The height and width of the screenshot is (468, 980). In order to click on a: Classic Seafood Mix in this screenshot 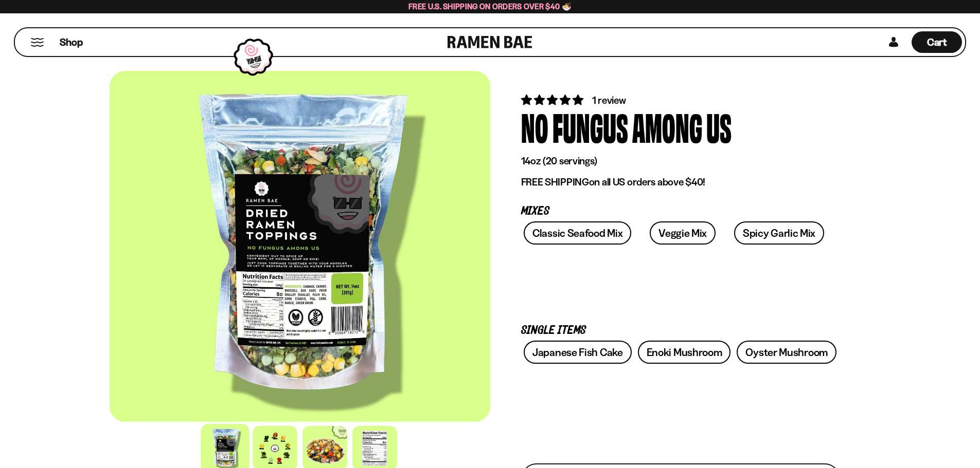, I will do `click(577, 233)`.